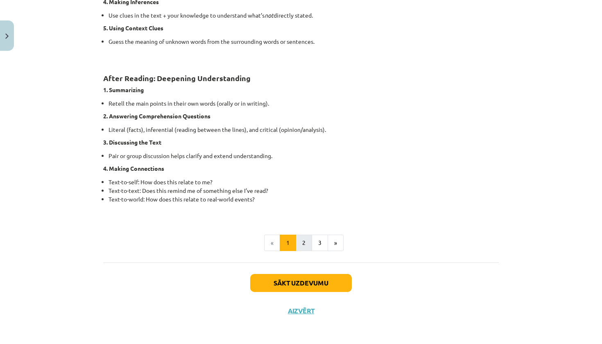  I want to click on button: Aizvērt, so click(301, 311).